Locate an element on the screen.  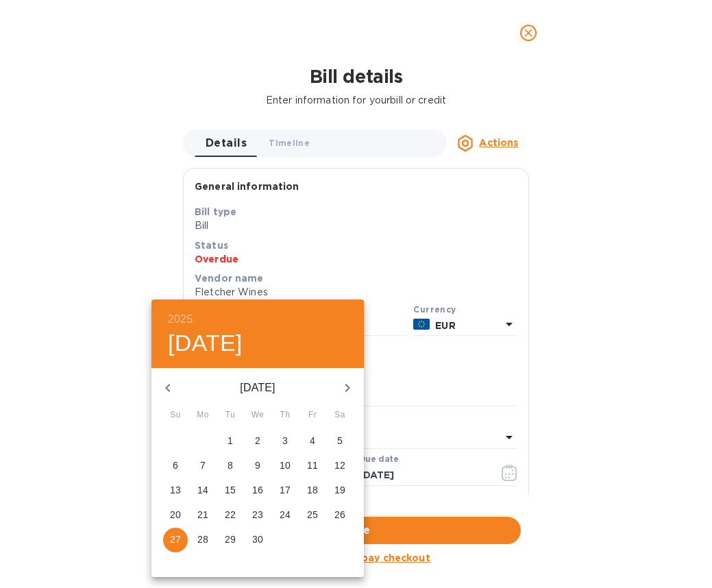
button: 19 is located at coordinates (340, 490).